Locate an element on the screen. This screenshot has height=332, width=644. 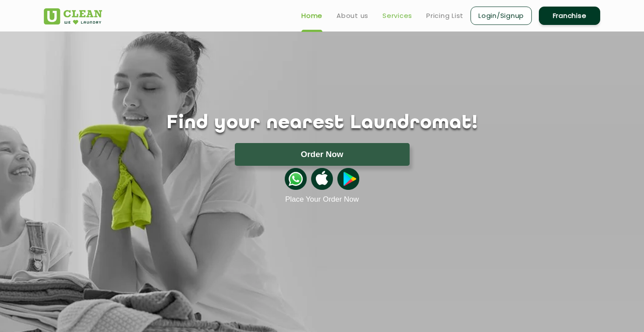
a: Services is located at coordinates (397, 16).